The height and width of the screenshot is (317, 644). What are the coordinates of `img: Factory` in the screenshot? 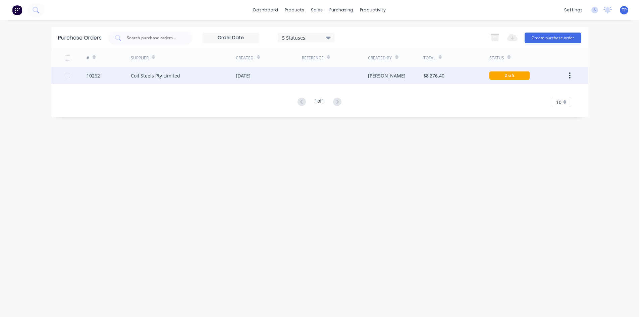 It's located at (17, 10).